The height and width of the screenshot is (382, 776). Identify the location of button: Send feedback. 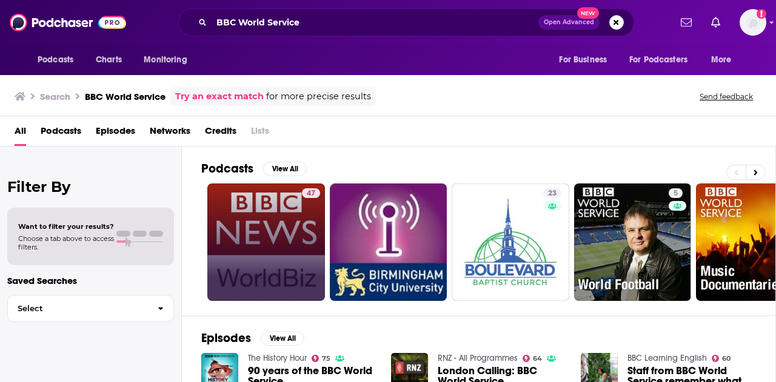
(726, 96).